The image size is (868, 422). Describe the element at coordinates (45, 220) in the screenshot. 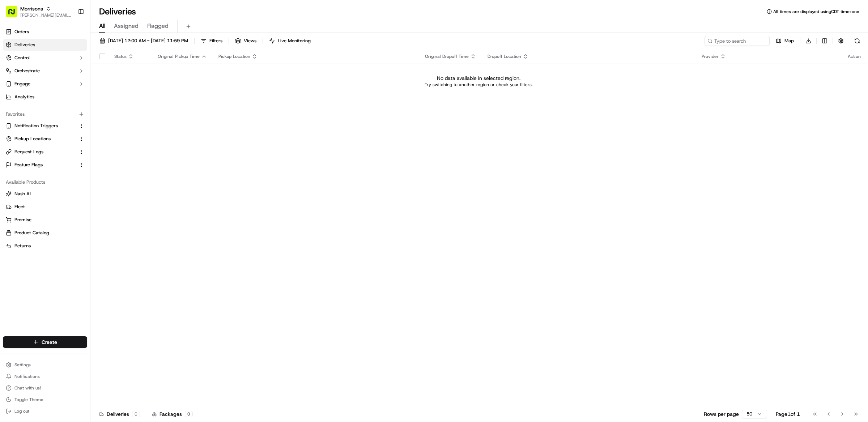

I see `a: Promise` at that location.